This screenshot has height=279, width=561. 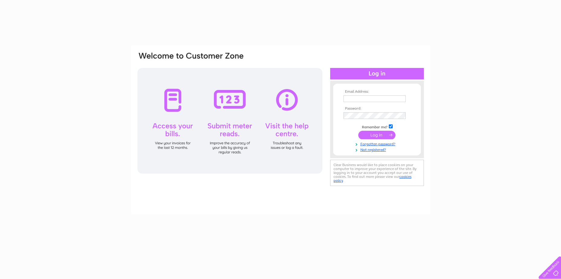 I want to click on input: Submit, so click(x=377, y=135).